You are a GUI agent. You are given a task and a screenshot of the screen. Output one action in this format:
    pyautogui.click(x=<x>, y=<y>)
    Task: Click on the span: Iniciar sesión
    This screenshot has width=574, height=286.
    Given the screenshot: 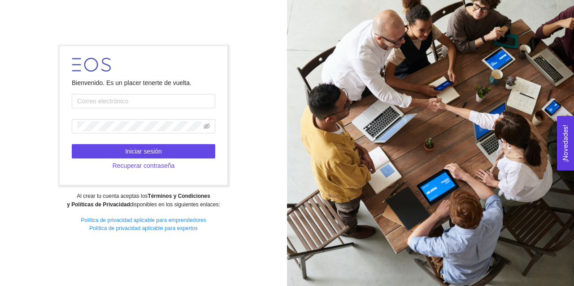 What is the action you would take?
    pyautogui.click(x=143, y=151)
    